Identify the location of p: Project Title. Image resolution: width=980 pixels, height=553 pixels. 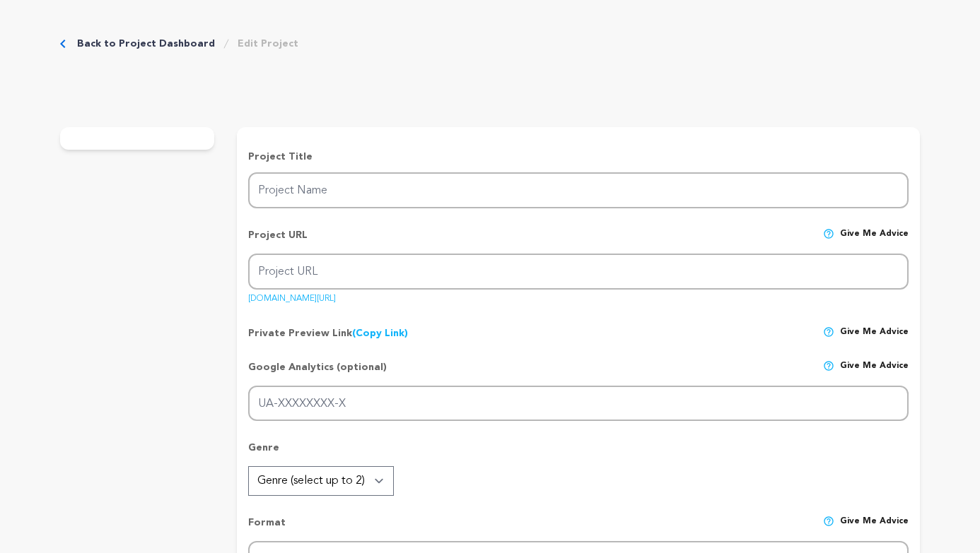
(578, 157).